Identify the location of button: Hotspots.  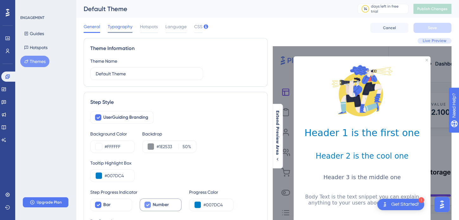
(36, 48).